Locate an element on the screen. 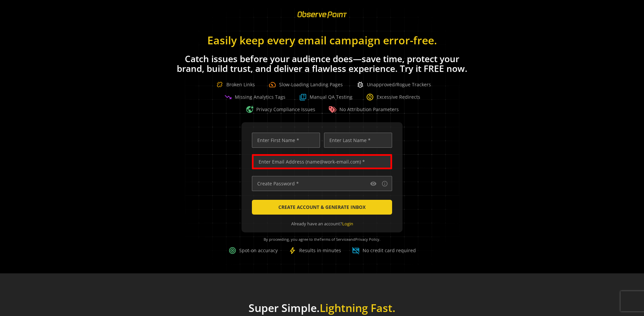 The height and width of the screenshot is (316, 644). span: vpn_lock is located at coordinates (250, 110).